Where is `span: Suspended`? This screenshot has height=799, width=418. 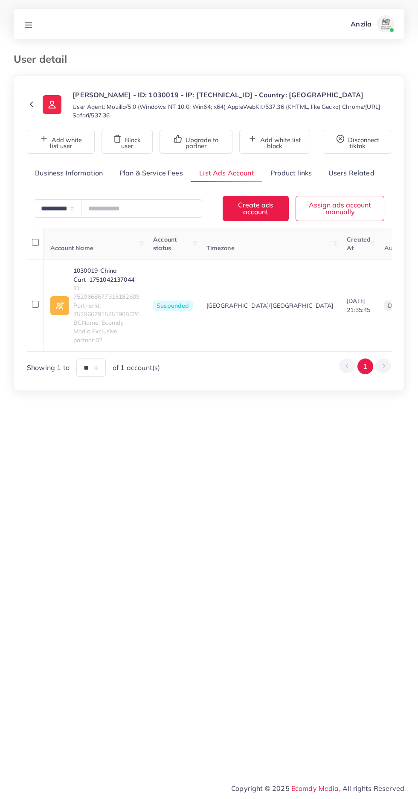 span: Suspended is located at coordinates (173, 306).